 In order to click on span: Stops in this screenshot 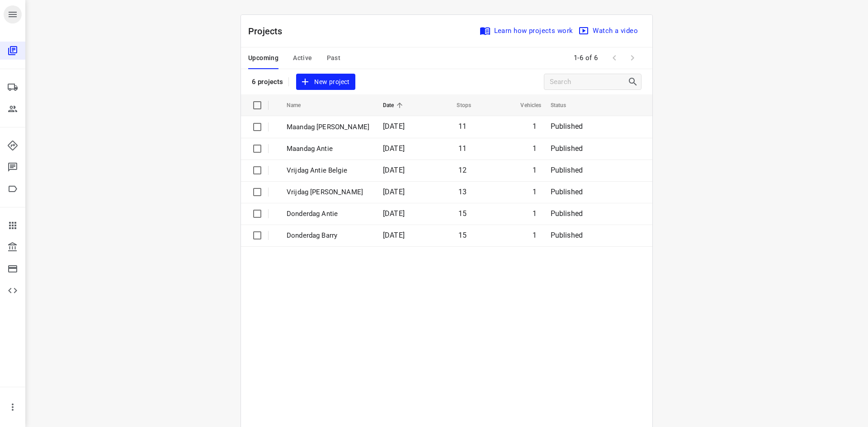, I will do `click(458, 105)`.